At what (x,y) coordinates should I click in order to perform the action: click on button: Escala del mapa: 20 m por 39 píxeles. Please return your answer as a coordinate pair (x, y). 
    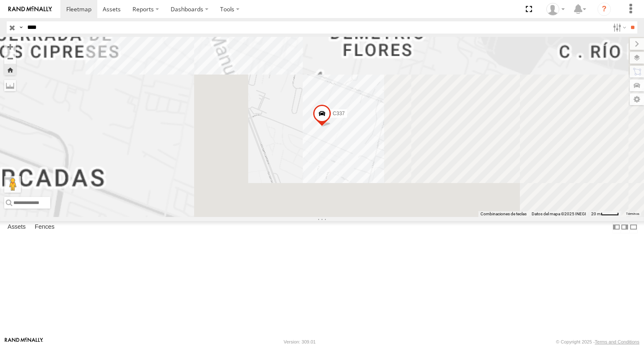
    Looking at the image, I should click on (605, 214).